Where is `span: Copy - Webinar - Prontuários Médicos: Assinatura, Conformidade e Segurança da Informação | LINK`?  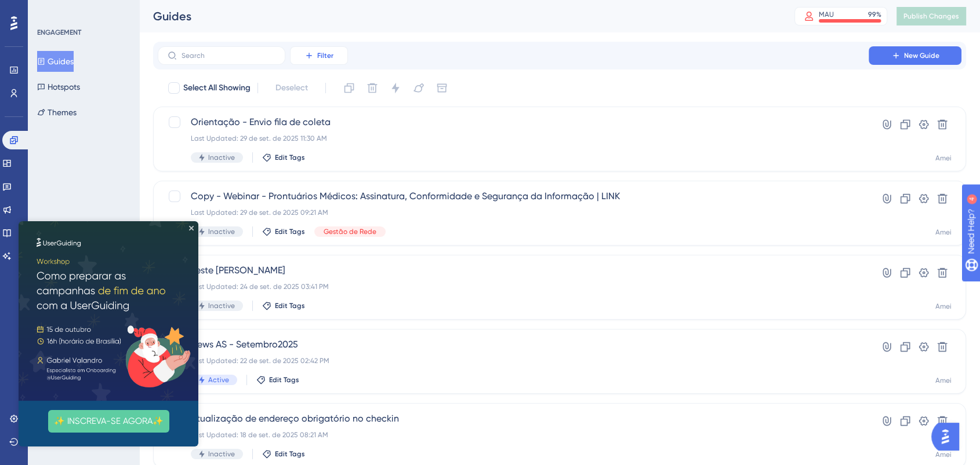
span: Copy - Webinar - Prontuários Médicos: Assinatura, Conformidade e Segurança da Informação | LINK is located at coordinates (513, 196).